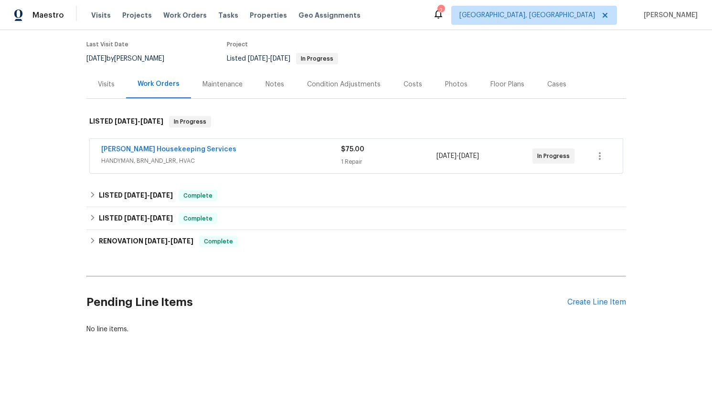 The width and height of the screenshot is (712, 399). I want to click on div: Photos, so click(456, 85).